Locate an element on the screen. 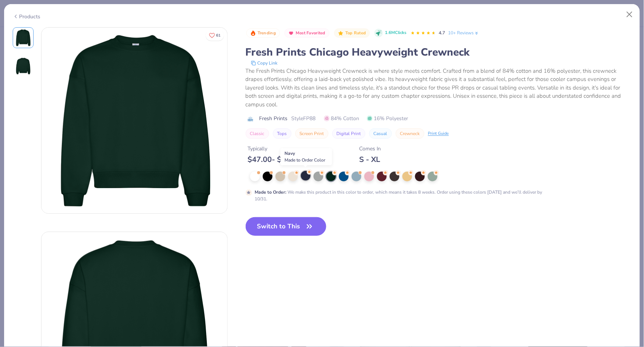  span: Fresh Prints is located at coordinates (274, 118).